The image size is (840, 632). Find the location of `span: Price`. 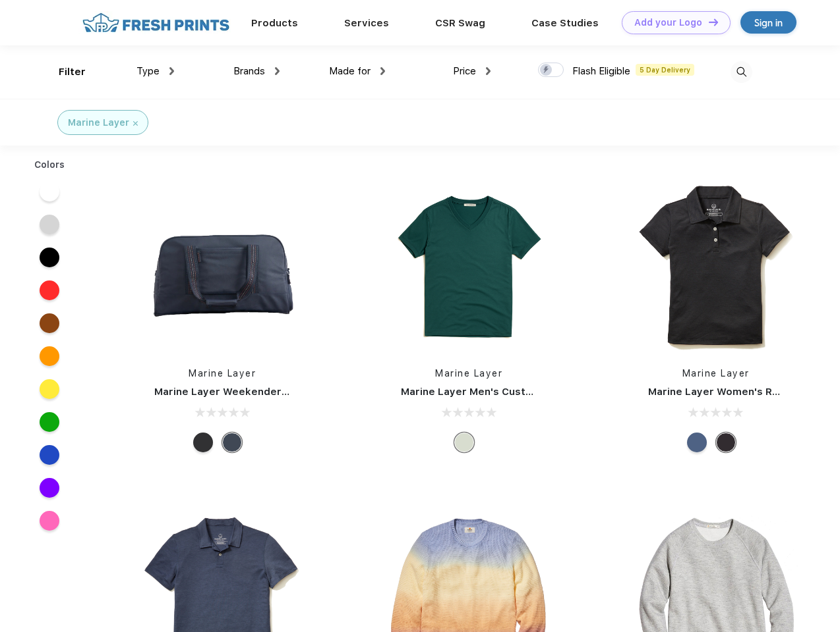

span: Price is located at coordinates (464, 71).